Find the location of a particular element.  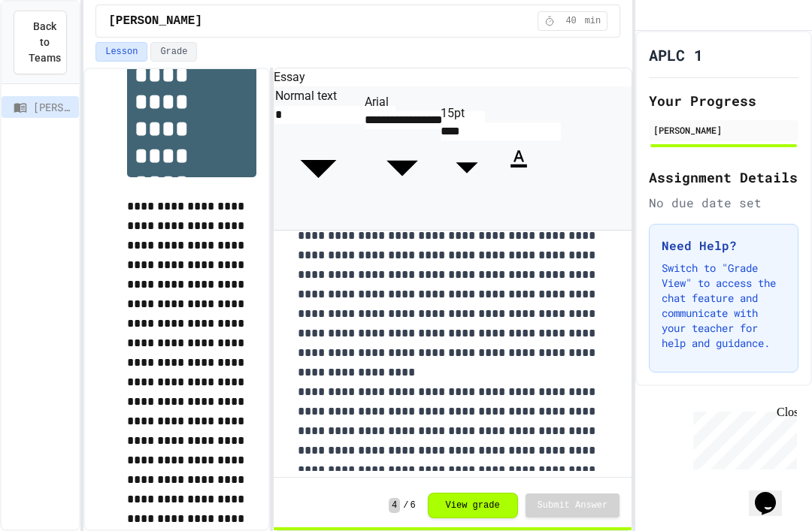

h2: Assignment Details is located at coordinates (723, 178).